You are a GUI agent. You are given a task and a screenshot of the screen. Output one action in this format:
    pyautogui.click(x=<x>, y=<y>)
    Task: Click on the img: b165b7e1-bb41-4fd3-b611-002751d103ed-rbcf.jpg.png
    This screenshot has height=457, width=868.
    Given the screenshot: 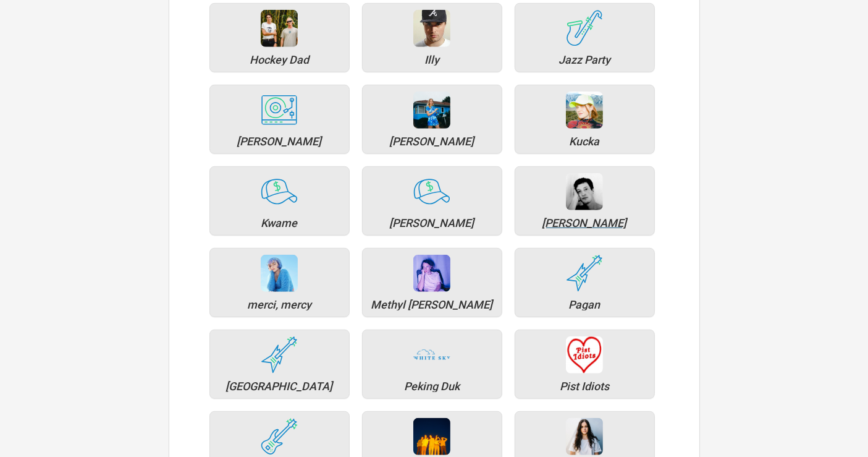 What is the action you would take?
    pyautogui.click(x=432, y=437)
    